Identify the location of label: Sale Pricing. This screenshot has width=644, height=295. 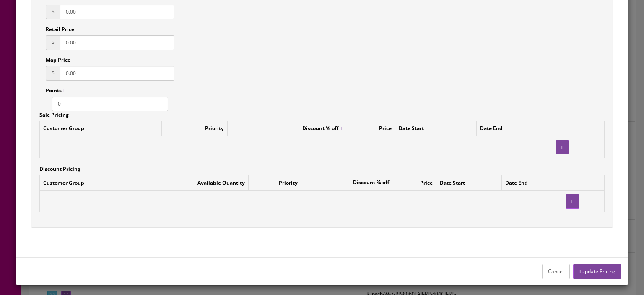
(54, 115).